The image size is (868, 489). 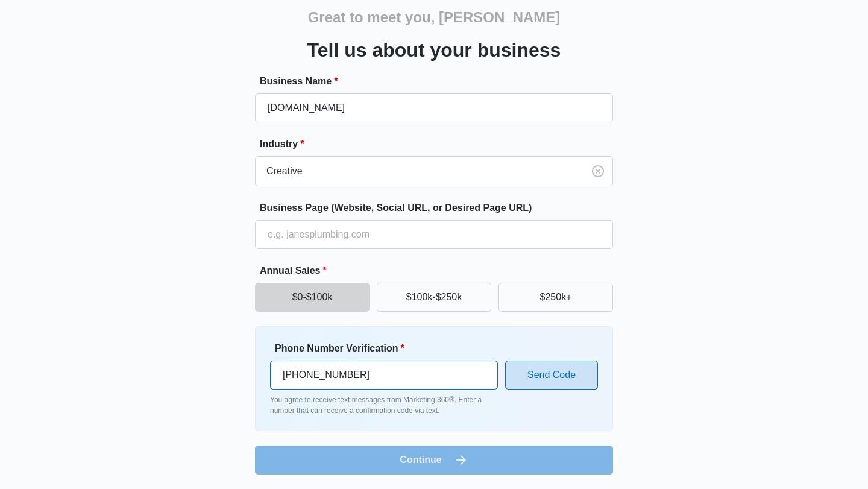 What do you see at coordinates (434, 235) in the screenshot?
I see `input: e.g. janesplumbing.com` at bounding box center [434, 235].